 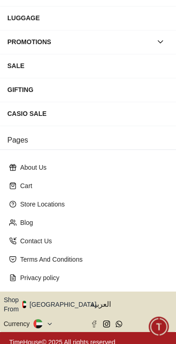 What do you see at coordinates (92, 277) in the screenshot?
I see `p: Privacy policy` at bounding box center [92, 277].